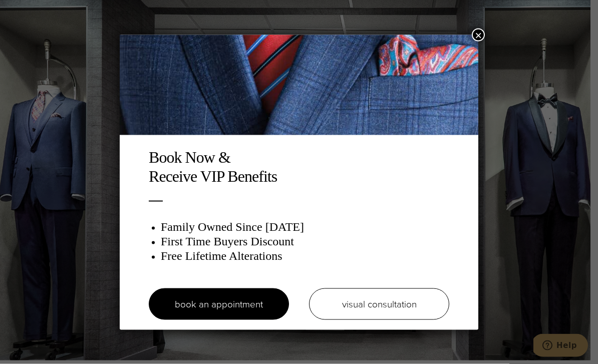  I want to click on button: Close, so click(479, 35).